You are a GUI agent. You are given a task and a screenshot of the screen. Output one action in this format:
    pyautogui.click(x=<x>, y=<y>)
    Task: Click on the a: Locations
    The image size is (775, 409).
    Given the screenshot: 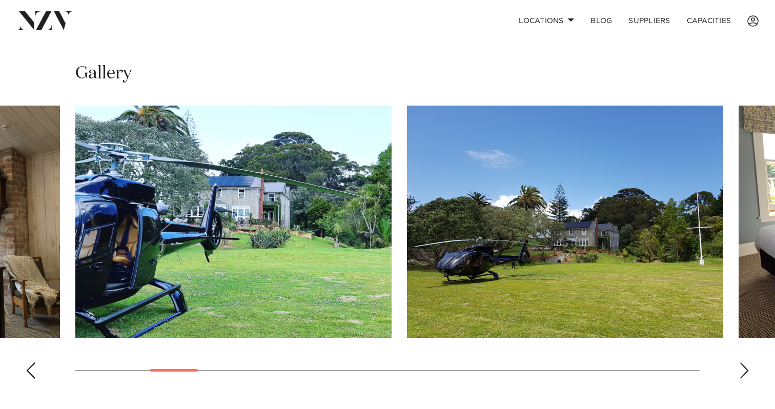 What is the action you would take?
    pyautogui.click(x=546, y=20)
    